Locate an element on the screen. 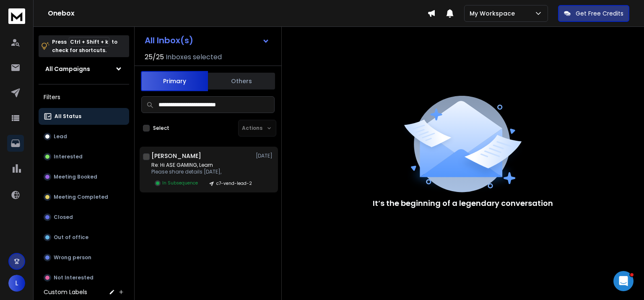 The width and height of the screenshot is (644, 300). h3: Inboxes selected is located at coordinates (194, 57).